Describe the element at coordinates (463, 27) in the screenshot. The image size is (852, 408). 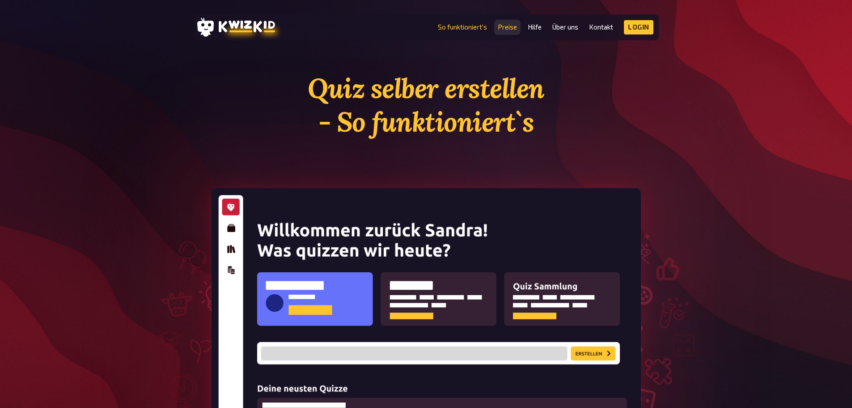
I see `a: So funktioniert's` at that location.